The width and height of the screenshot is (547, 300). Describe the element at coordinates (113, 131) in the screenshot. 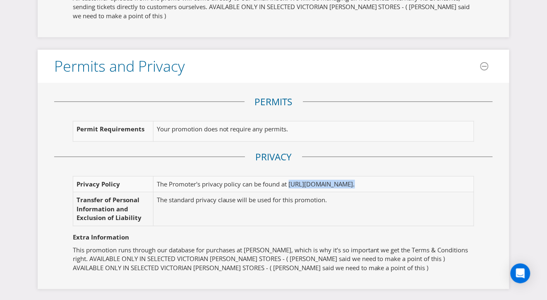

I see `td: Permit Requirements` at that location.